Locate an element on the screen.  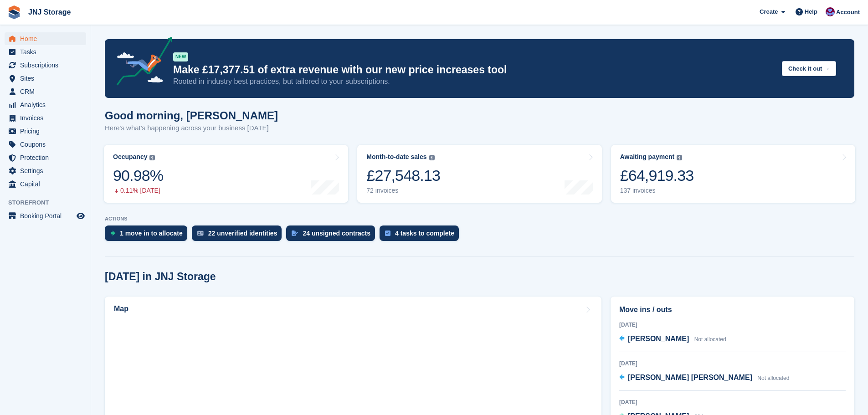
img: Jonathan Scrase is located at coordinates (831, 11).